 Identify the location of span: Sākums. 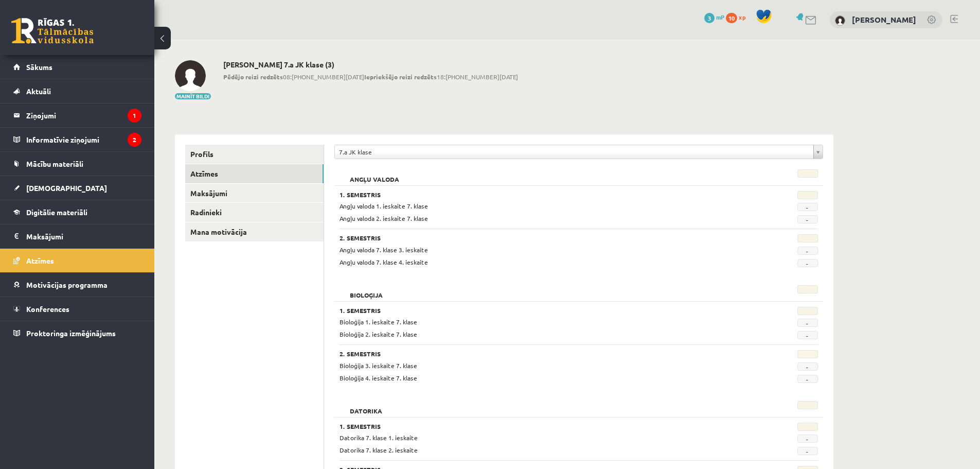
(39, 67).